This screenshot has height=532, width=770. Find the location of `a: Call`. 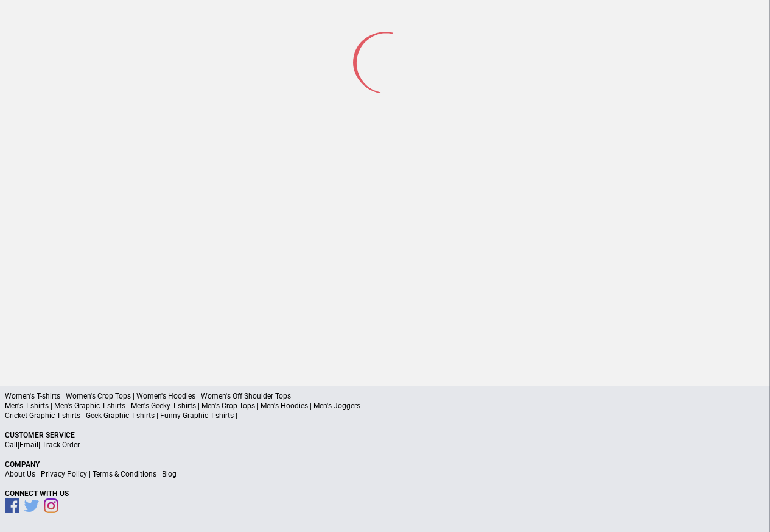

a: Call is located at coordinates (11, 445).